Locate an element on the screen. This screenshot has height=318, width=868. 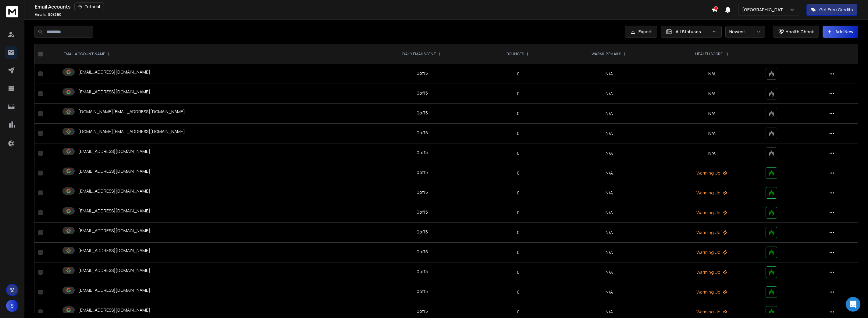
p: DAILY EMAILS SENT is located at coordinates (419, 54).